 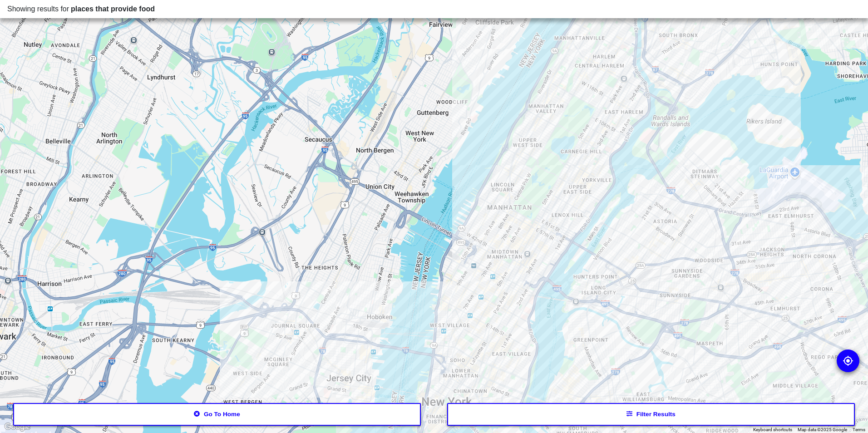 I want to click on button: Filter results, so click(x=651, y=415).